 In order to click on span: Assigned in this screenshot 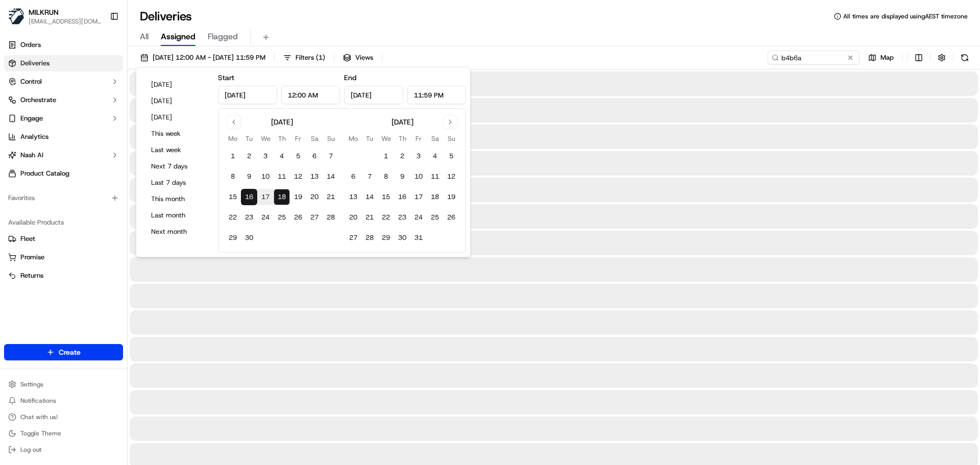, I will do `click(178, 37)`.